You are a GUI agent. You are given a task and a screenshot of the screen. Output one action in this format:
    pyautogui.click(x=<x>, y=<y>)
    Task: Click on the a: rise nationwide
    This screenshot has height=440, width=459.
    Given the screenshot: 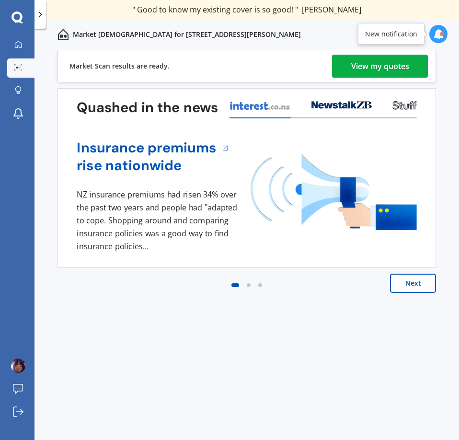 What is the action you would take?
    pyautogui.click(x=146, y=165)
    